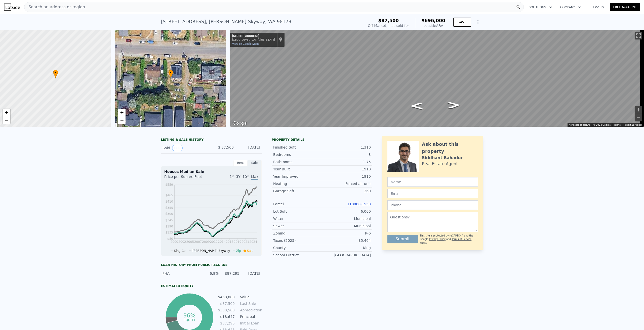 The image size is (644, 330). I want to click on td: $87,500, so click(226, 304).